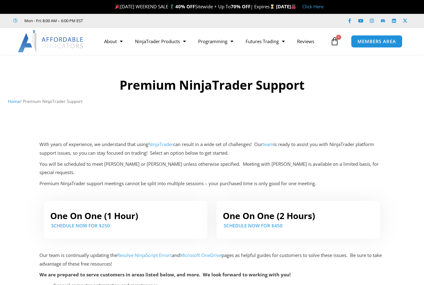  I want to click on a: 0, so click(334, 41).